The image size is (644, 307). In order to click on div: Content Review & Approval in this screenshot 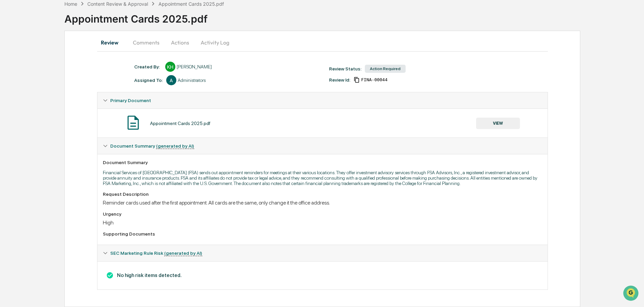, I will do `click(118, 4)`.